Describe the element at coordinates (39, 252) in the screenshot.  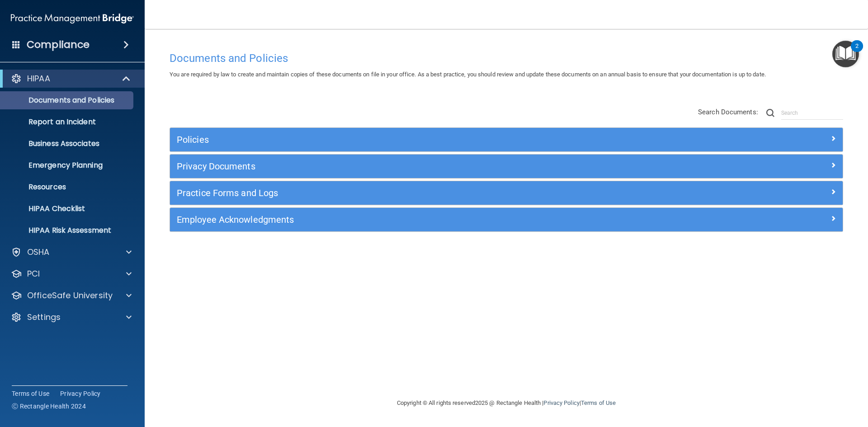
I see `p: OSHA` at that location.